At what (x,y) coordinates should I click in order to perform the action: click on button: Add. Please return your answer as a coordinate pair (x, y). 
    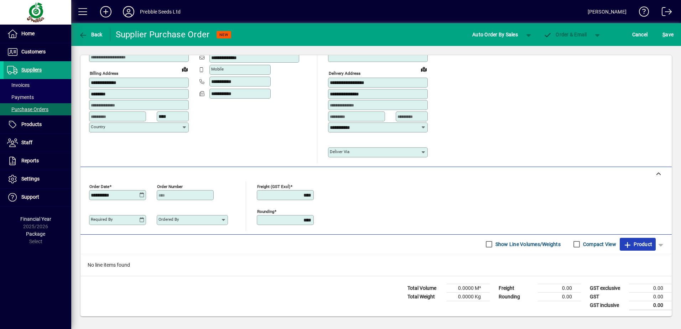
    Looking at the image, I should click on (106, 12).